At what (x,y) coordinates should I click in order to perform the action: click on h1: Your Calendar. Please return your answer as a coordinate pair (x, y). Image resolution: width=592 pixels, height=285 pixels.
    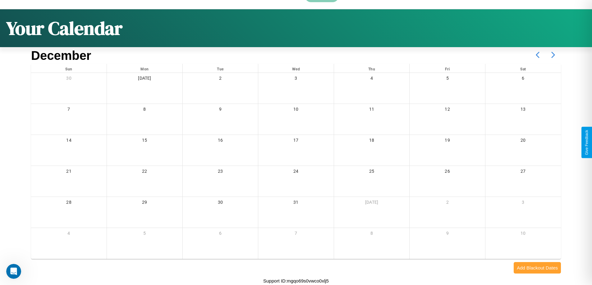
    Looking at the image, I should click on (64, 28).